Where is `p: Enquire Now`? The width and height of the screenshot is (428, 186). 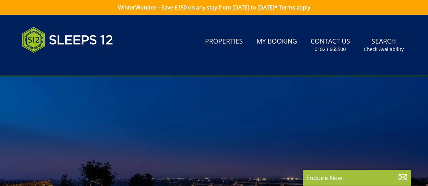
p: Enquire Now is located at coordinates (357, 178).